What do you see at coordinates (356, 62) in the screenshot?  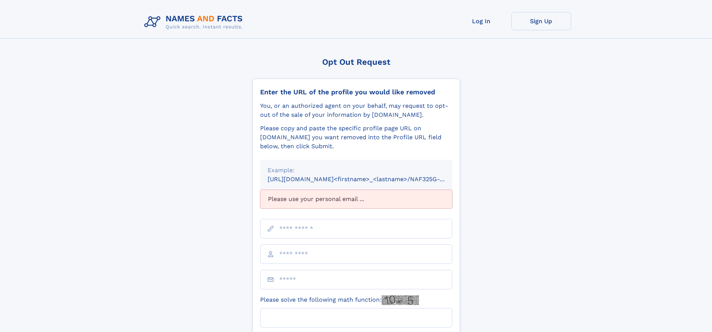 I see `div: Opt Out Request` at bounding box center [356, 62].